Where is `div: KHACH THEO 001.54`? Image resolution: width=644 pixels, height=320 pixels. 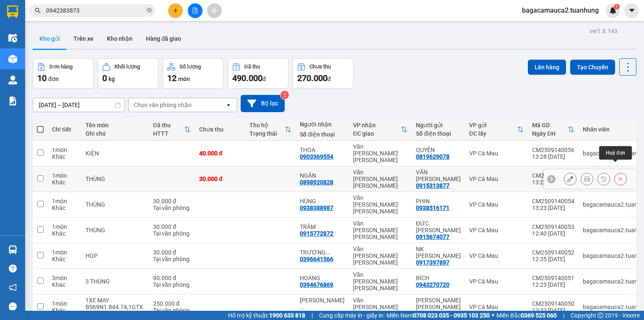
div: KHACH THEO 001.54 is located at coordinates (115, 314).